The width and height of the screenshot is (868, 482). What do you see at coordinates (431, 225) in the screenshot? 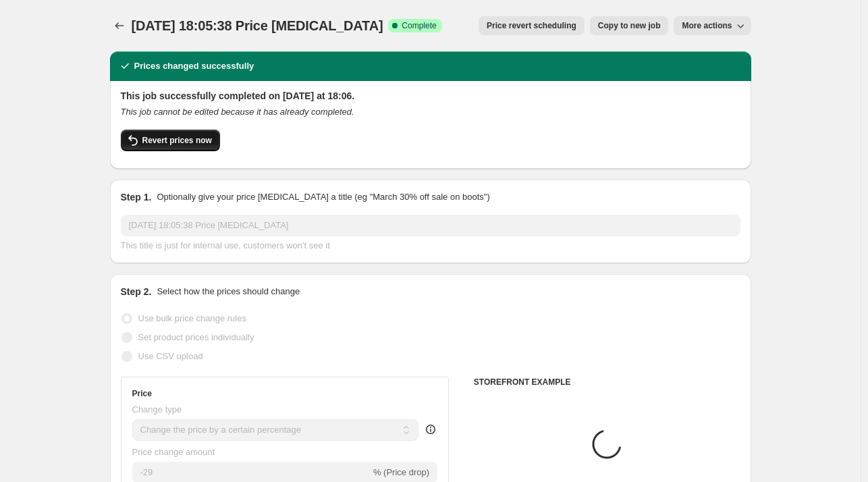
I see `input: 30% off holiday sale` at bounding box center [431, 225].